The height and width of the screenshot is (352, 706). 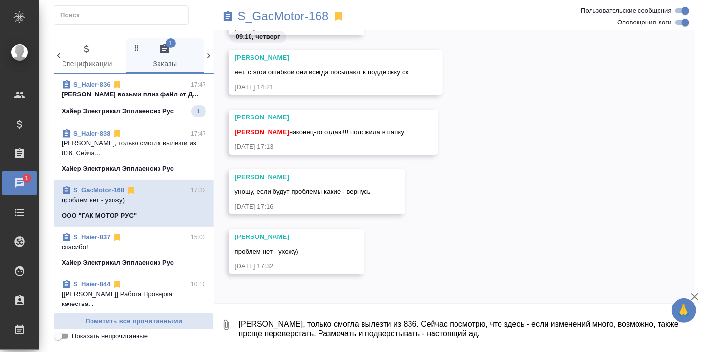 I want to click on button: Пометить все прочитанными, so click(x=134, y=321).